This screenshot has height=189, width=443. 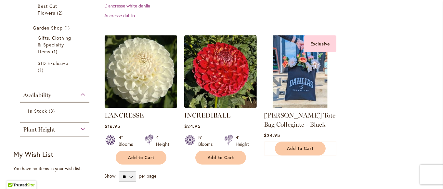 I want to click on span: 3, so click(x=53, y=111).